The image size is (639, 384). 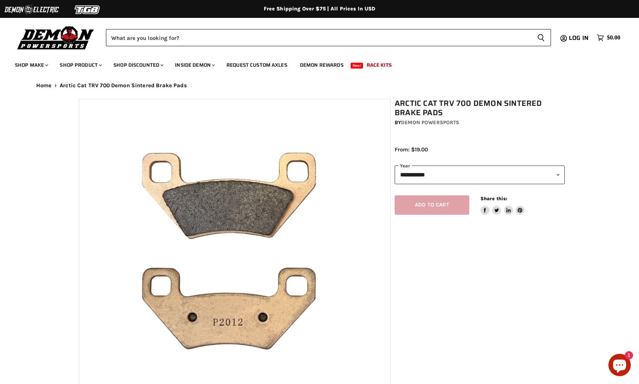 What do you see at coordinates (480, 123) in the screenshot?
I see `div: by` at bounding box center [480, 123].